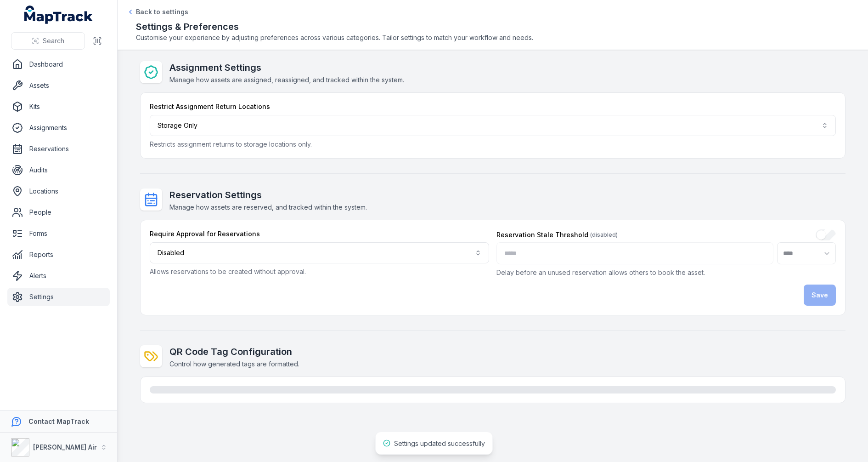 This screenshot has height=462, width=868. What do you see at coordinates (319, 253) in the screenshot?
I see `button: Disabled` at bounding box center [319, 253].